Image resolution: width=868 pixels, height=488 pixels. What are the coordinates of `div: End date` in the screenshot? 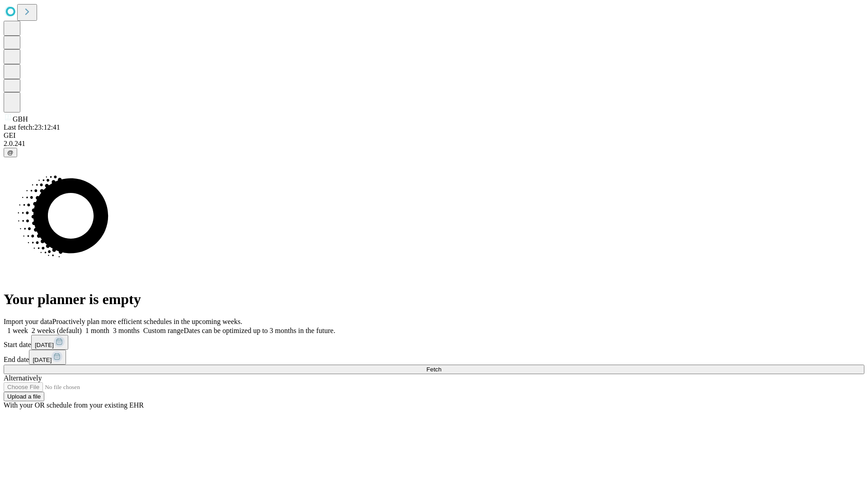 It's located at (434, 357).